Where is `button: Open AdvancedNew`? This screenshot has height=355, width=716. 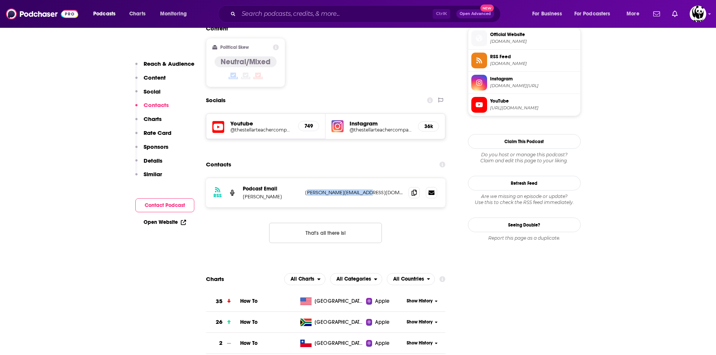
button: Open AdvancedNew is located at coordinates (475, 14).